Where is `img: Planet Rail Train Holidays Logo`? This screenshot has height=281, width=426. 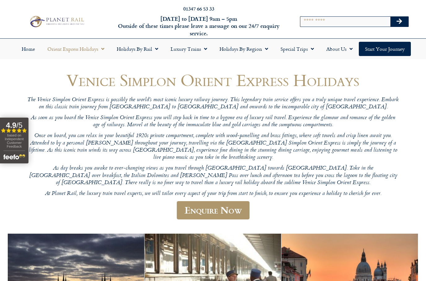
img: Planet Rail Train Holidays Logo is located at coordinates (57, 22).